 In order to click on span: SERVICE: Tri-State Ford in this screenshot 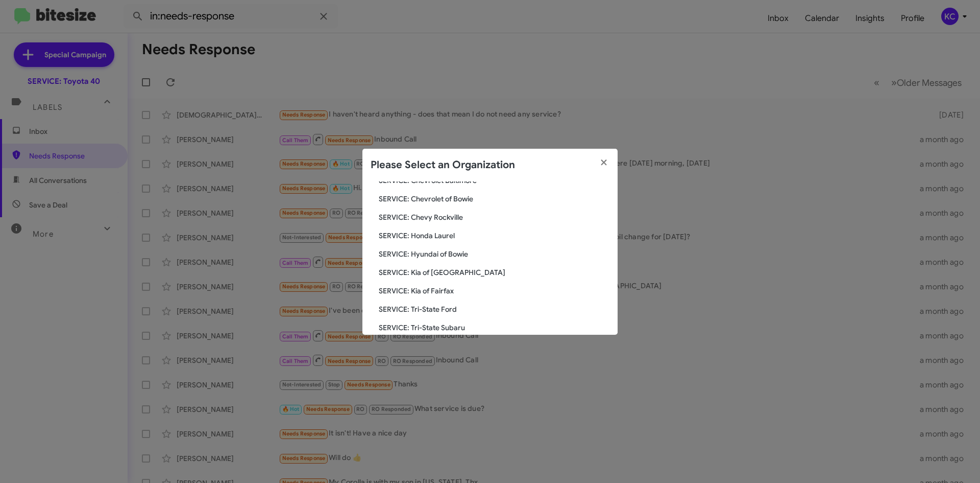, I will do `click(494, 309)`.